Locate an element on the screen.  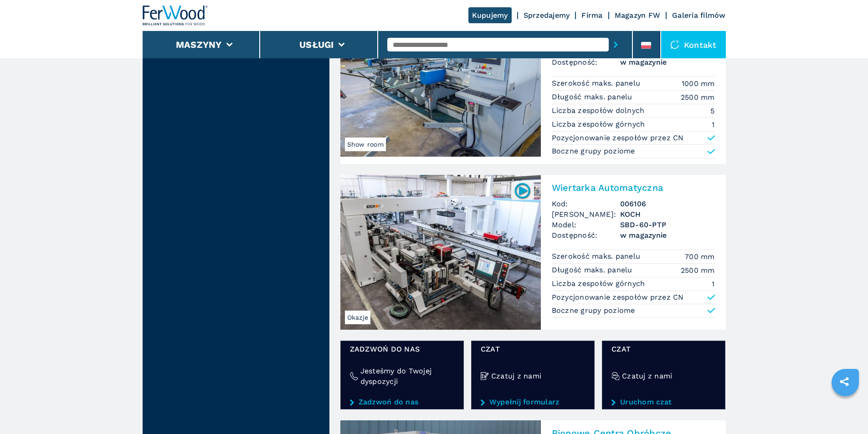
a: Wypełnij formularz is located at coordinates (533, 402).